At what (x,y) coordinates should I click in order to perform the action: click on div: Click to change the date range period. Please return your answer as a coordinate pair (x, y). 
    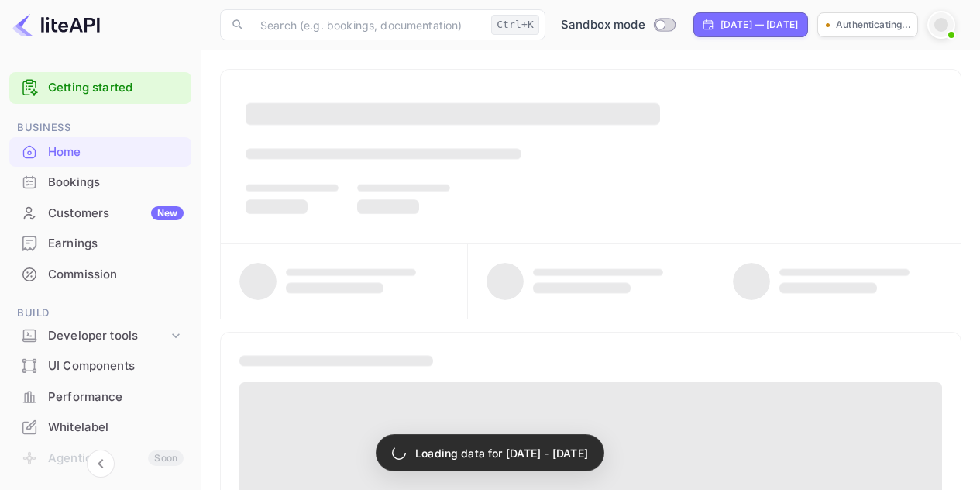
    Looking at the image, I should click on (751, 25).